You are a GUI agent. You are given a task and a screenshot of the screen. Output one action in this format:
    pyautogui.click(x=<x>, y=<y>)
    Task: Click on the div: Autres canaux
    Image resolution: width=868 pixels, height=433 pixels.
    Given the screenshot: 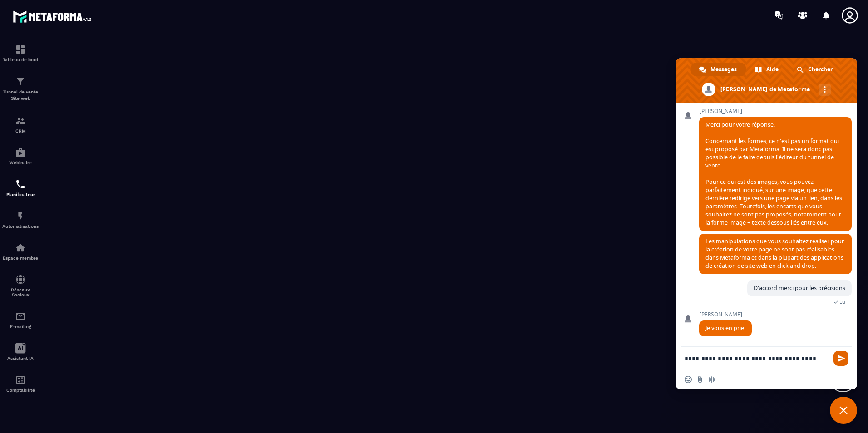 What is the action you would take?
    pyautogui.click(x=824, y=89)
    